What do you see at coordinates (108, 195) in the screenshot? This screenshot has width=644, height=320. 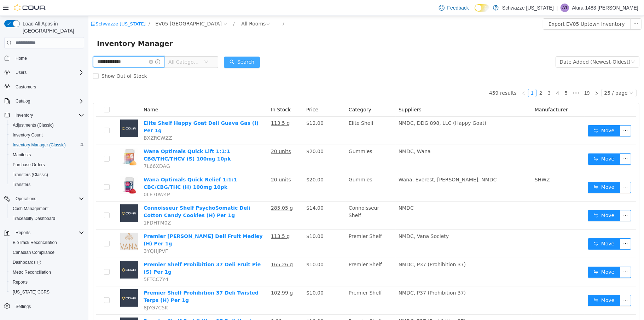 I see `a: Connoisseur Shelf PsychoSomatic Deli Cotton Candy Cookies (H) Per 1g` at bounding box center [108, 195].